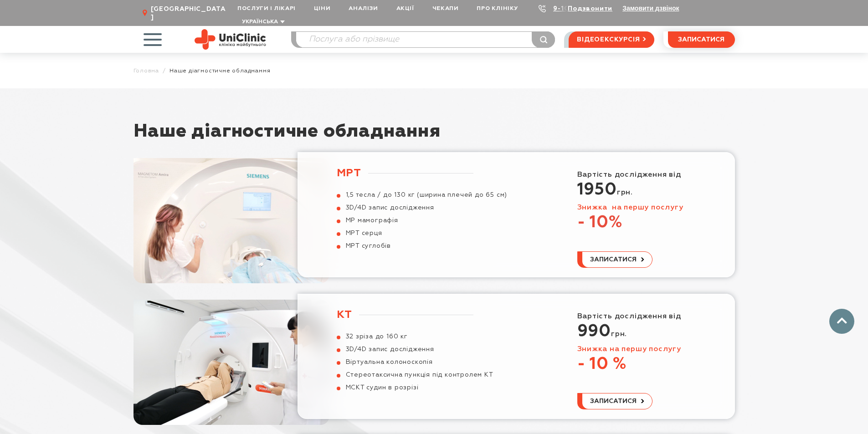 The height and width of the screenshot is (434, 868). I want to click on a: Головна, so click(146, 71).